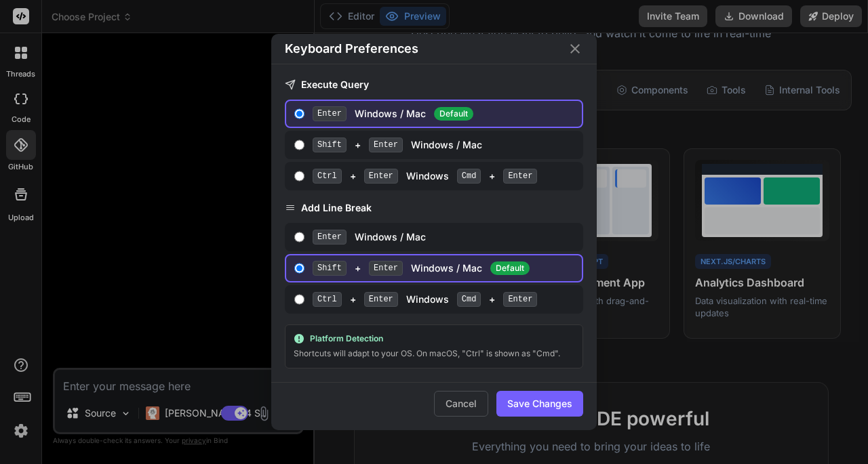 The width and height of the screenshot is (868, 464). Describe the element at coordinates (434, 338) in the screenshot. I see `div: Platform Detection` at that location.